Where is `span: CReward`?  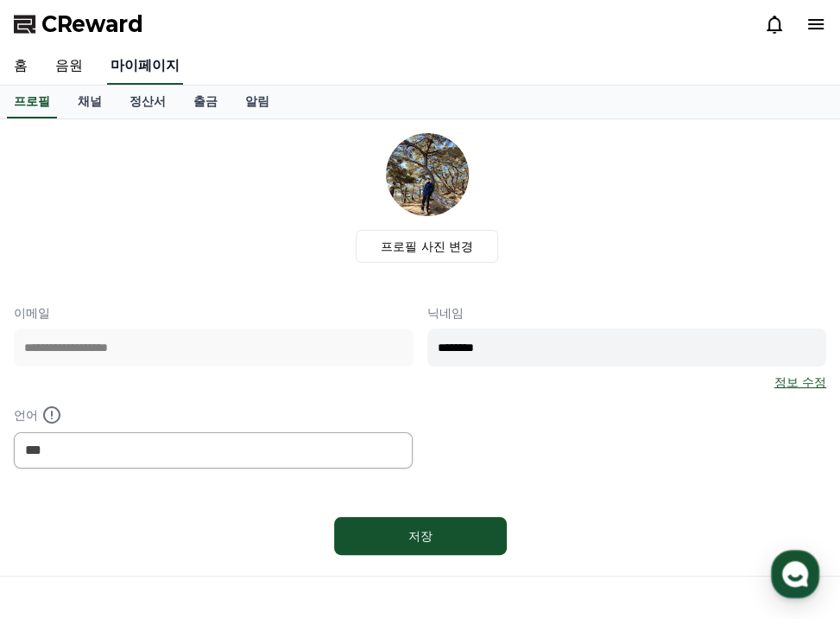
span: CReward is located at coordinates (92, 24).